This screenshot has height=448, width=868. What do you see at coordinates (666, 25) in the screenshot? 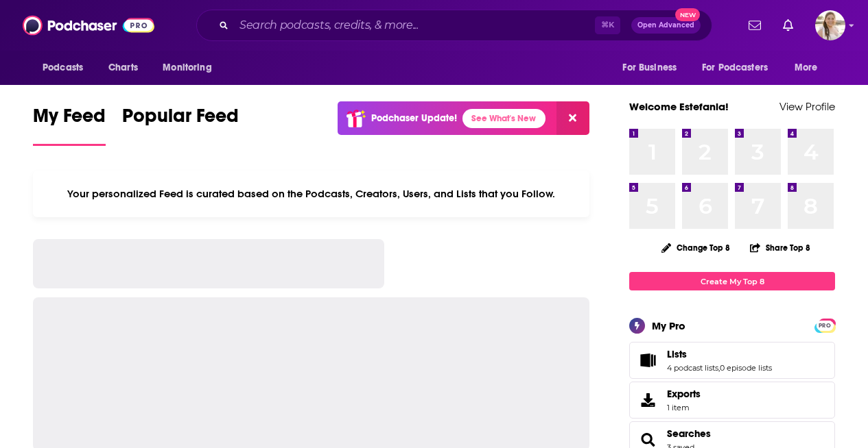
I see `button: Open AdvancedNew` at bounding box center [666, 25].